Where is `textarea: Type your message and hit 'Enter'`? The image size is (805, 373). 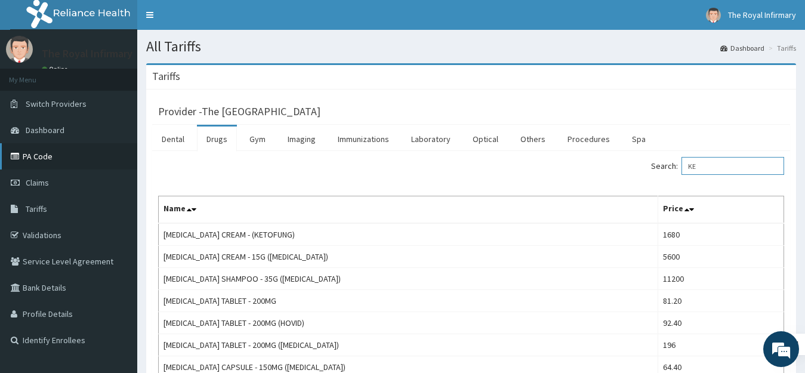 textarea: Type your message and hit 'Enter' is located at coordinates (116, 268).